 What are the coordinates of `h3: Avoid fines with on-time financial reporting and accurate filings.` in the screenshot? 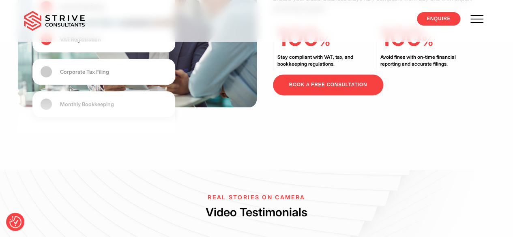 It's located at (427, 60).